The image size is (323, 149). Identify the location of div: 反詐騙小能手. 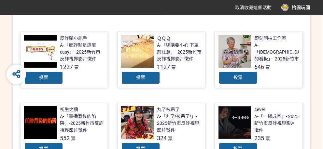
(74, 38).